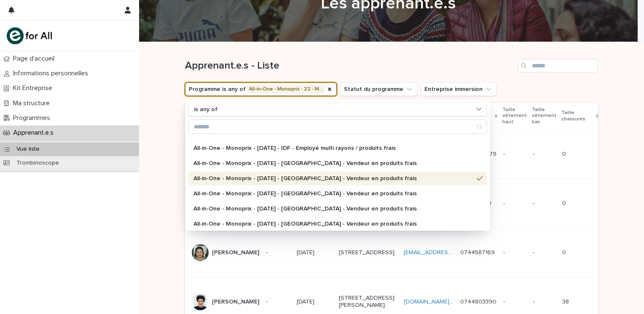 The width and height of the screenshot is (644, 314). What do you see at coordinates (350, 66) in the screenshot?
I see `h1: Apprenant.e.s - Liste` at bounding box center [350, 66].